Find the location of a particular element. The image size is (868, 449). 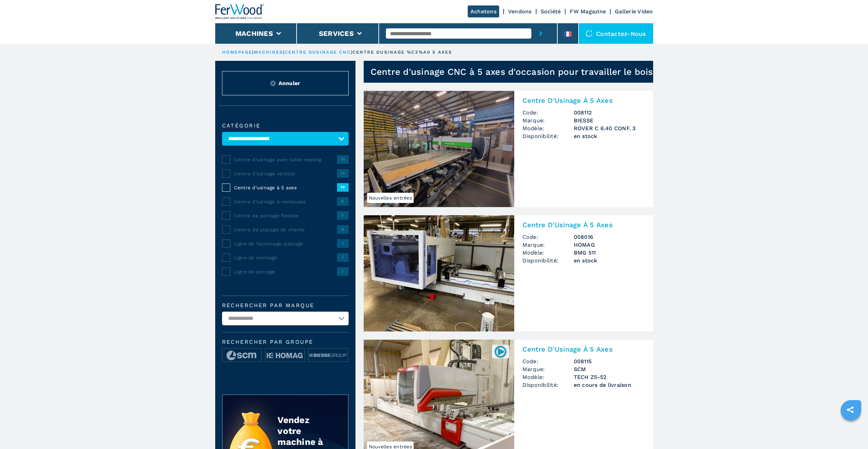

label: catégorie is located at coordinates (286, 126).